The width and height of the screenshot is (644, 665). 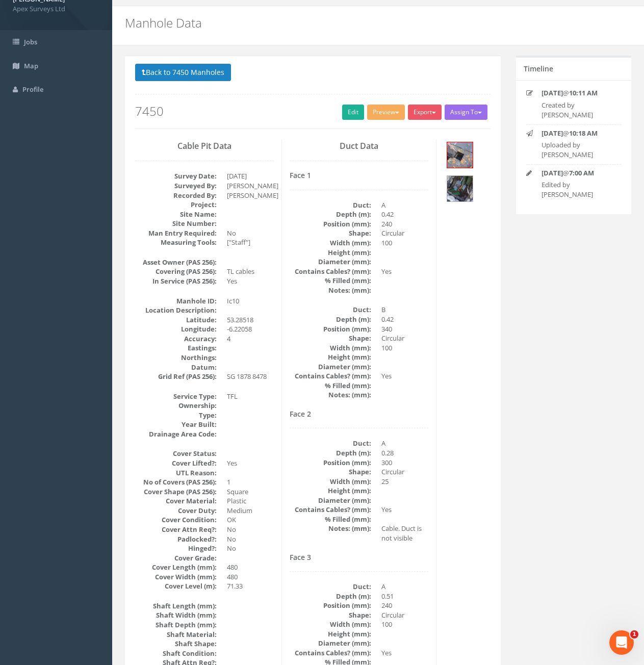 What do you see at coordinates (359, 556) in the screenshot?
I see `h4: Face 3` at bounding box center [359, 556].